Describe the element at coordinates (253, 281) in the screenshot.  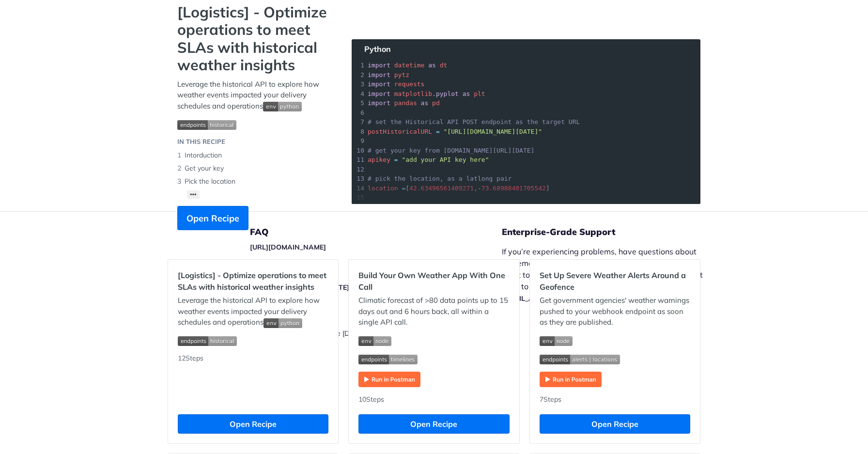
I see `h2: [Logistics] - Optimize operations to meet SLAs with historical weather insights` at that location.